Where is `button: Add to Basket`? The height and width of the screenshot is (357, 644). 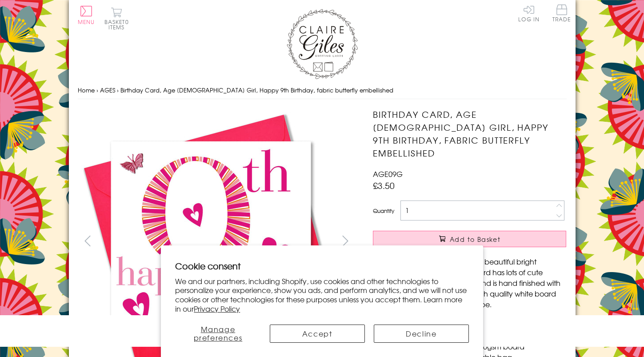 button: Add to Basket is located at coordinates (469, 239).